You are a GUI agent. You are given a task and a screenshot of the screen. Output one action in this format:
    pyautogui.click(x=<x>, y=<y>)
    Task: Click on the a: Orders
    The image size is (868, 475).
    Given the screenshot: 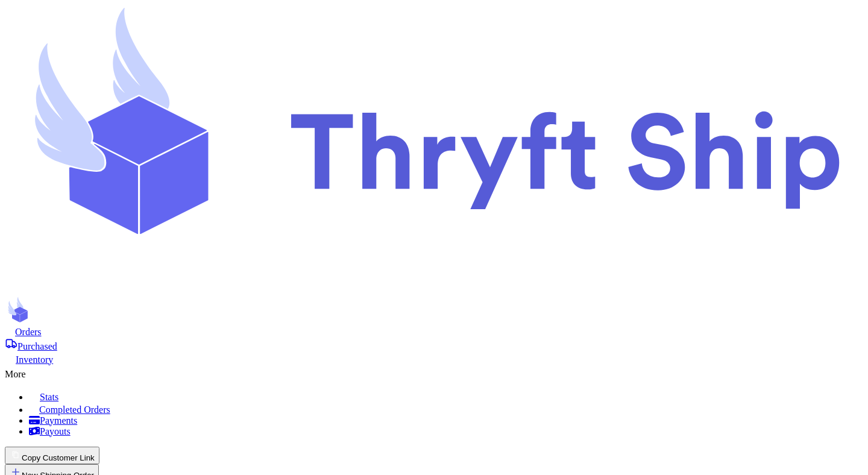 What is the action you would take?
    pyautogui.click(x=434, y=331)
    